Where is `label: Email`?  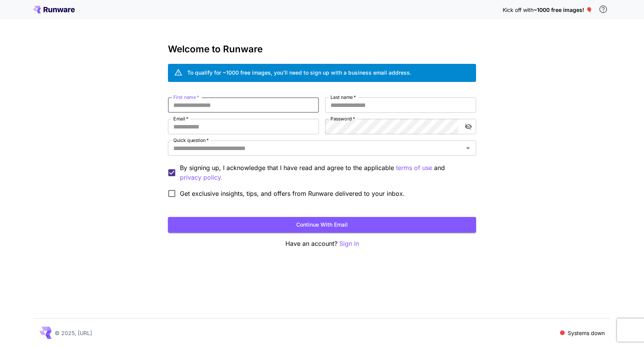 label: Email is located at coordinates (181, 119).